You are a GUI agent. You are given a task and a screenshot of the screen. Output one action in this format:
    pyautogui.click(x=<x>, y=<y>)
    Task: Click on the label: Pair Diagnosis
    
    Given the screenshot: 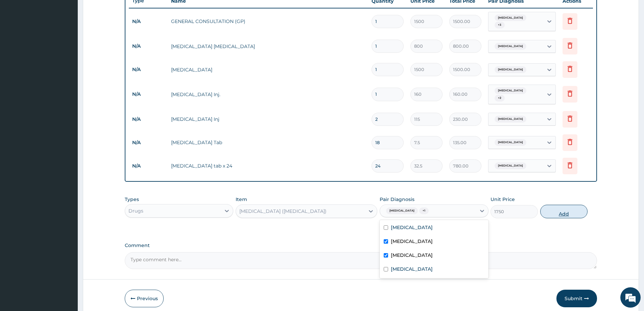 What is the action you would take?
    pyautogui.click(x=397, y=199)
    